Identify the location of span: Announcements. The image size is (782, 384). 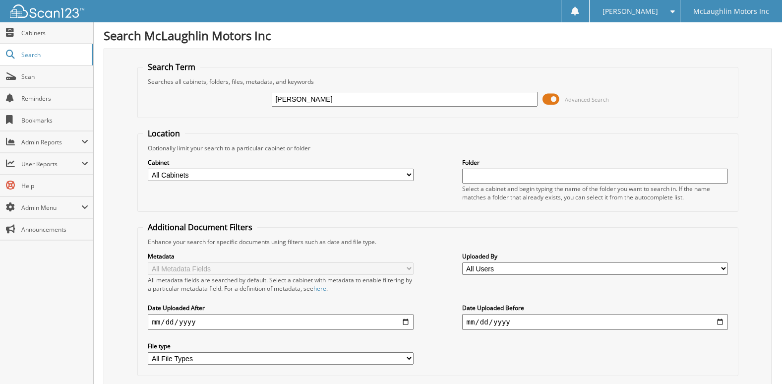
(55, 229).